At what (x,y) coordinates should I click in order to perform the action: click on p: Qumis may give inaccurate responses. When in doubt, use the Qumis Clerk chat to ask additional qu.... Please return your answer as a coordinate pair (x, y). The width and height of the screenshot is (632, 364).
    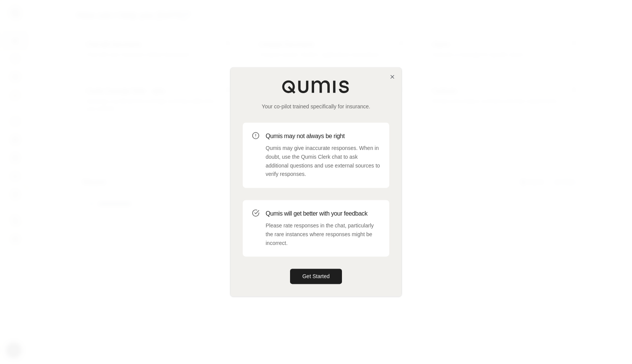
    Looking at the image, I should click on (323, 161).